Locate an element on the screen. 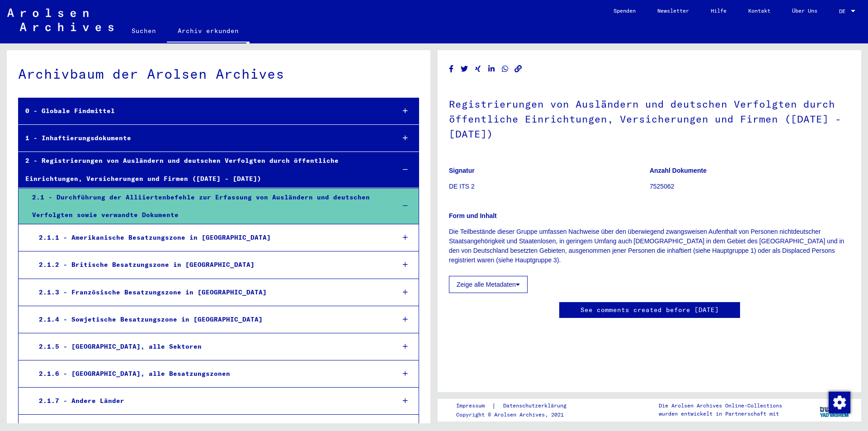  a: Datenschutzerklärung is located at coordinates (536, 406).